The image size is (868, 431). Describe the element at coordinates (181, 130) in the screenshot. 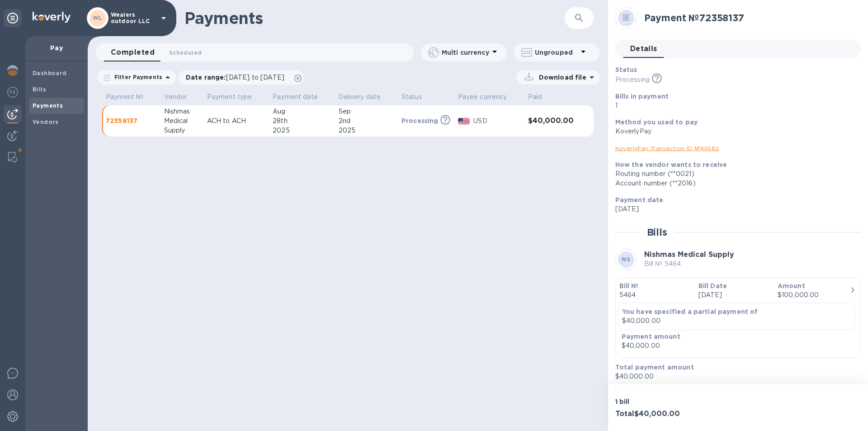

I see `div: Supply` at that location.